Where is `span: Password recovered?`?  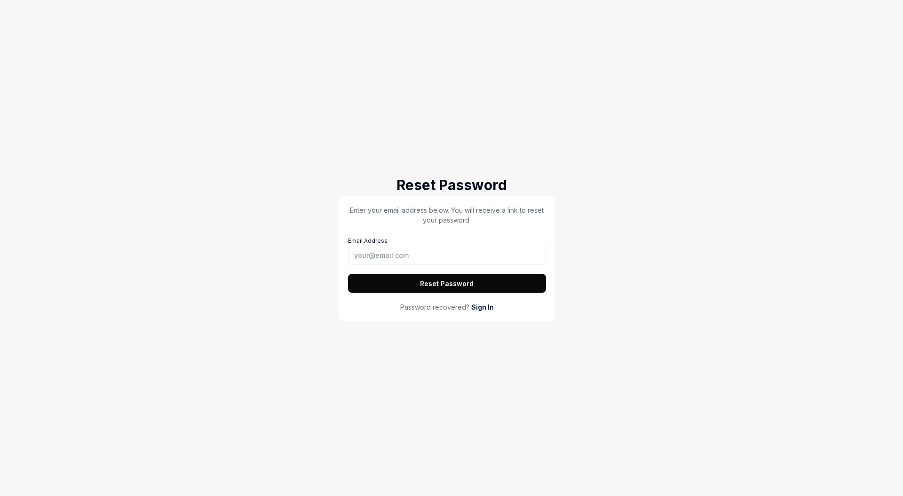
span: Password recovered? is located at coordinates (435, 307).